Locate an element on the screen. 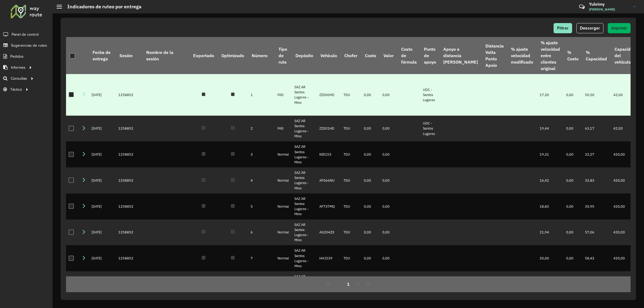  td: 1 is located at coordinates (261, 95).